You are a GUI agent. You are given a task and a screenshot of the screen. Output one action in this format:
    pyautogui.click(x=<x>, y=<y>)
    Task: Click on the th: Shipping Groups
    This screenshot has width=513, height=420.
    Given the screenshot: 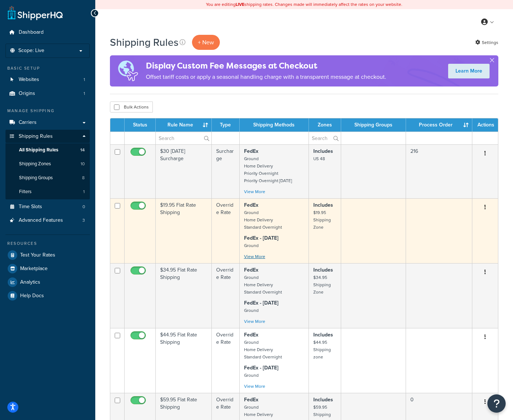 What is the action you would take?
    pyautogui.click(x=373, y=125)
    